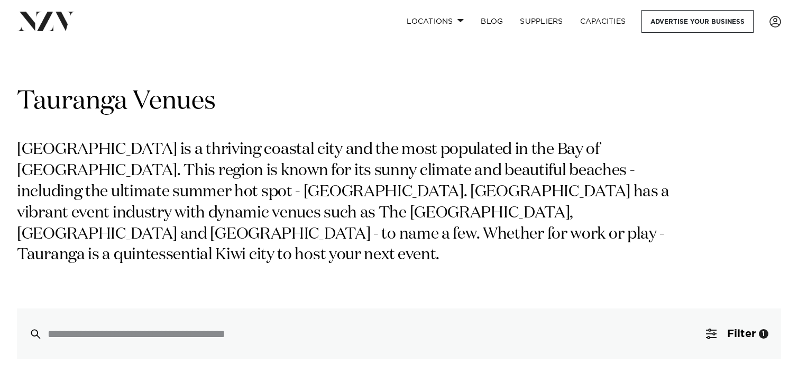  Describe the element at coordinates (737, 334) in the screenshot. I see `button: Filter1` at that location.